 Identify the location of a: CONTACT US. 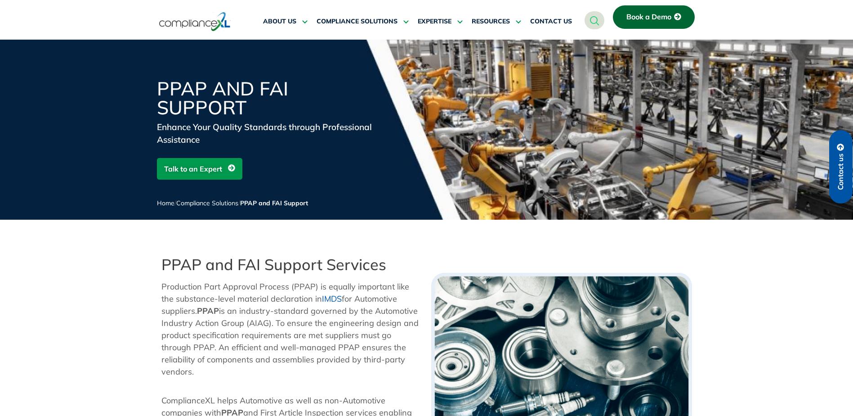
(551, 22).